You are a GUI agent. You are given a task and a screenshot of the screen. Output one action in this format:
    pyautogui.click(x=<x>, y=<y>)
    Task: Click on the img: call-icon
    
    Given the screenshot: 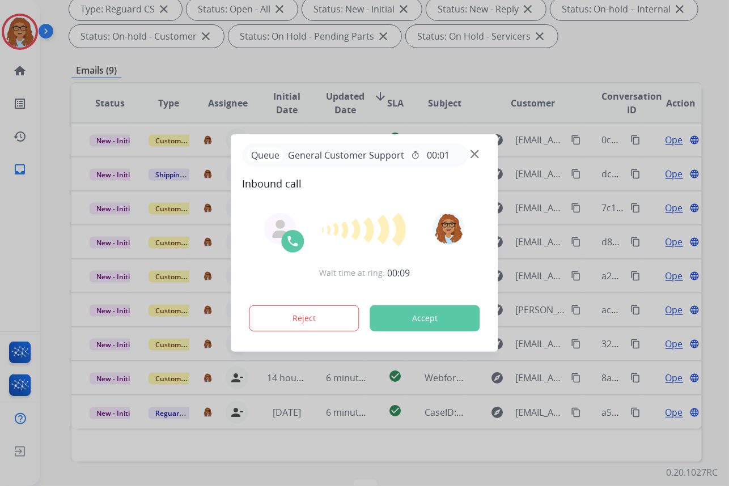 What is the action you would take?
    pyautogui.click(x=293, y=241)
    